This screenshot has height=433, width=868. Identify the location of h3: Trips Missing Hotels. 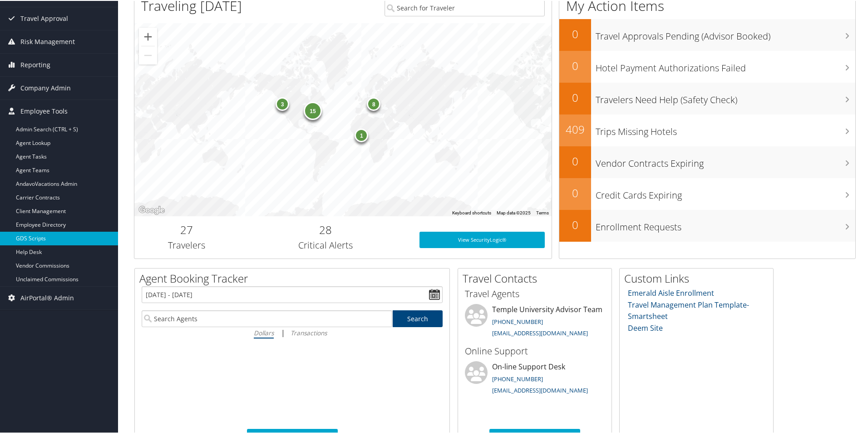
(726, 129).